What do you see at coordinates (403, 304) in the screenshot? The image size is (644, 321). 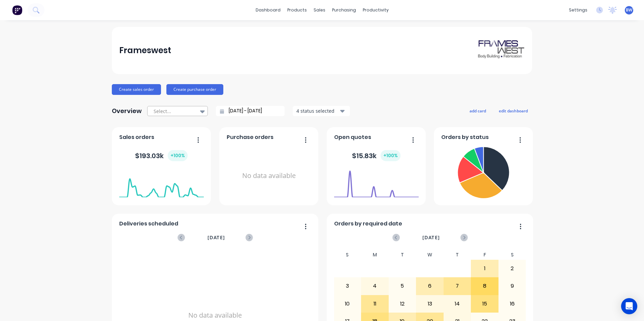 I see `div: 12` at bounding box center [403, 304].